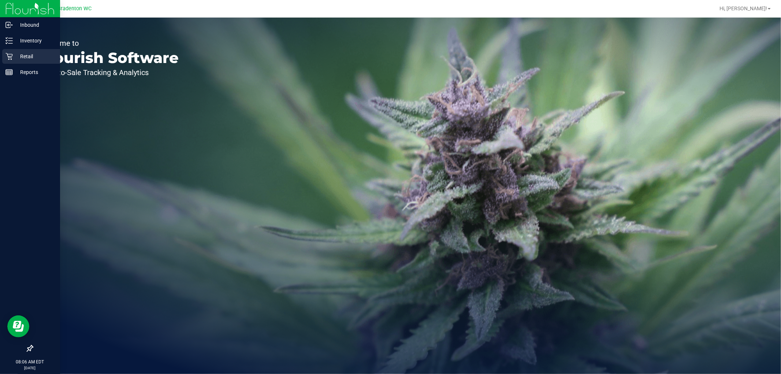 The image size is (781, 374). Describe the element at coordinates (109, 72) in the screenshot. I see `p: Seed-to-Sale Tracking & Analytics` at that location.